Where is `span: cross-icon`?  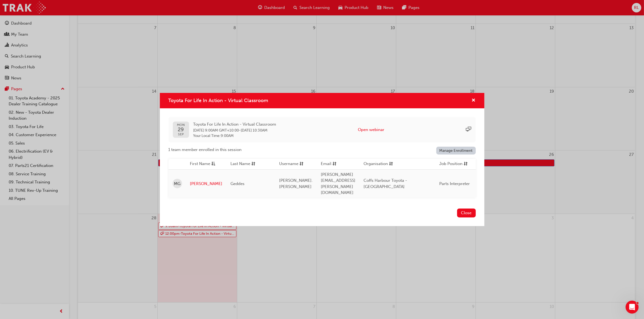
span: cross-icon is located at coordinates (474, 101).